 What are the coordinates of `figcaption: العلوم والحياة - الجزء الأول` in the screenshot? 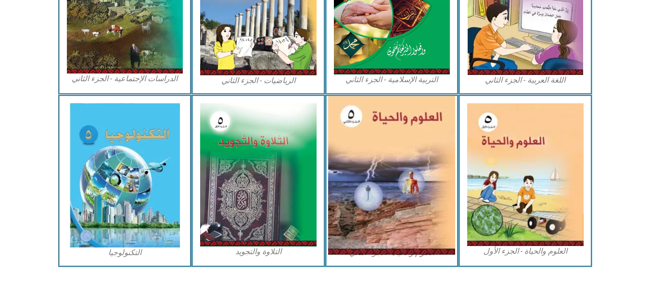 It's located at (525, 252).